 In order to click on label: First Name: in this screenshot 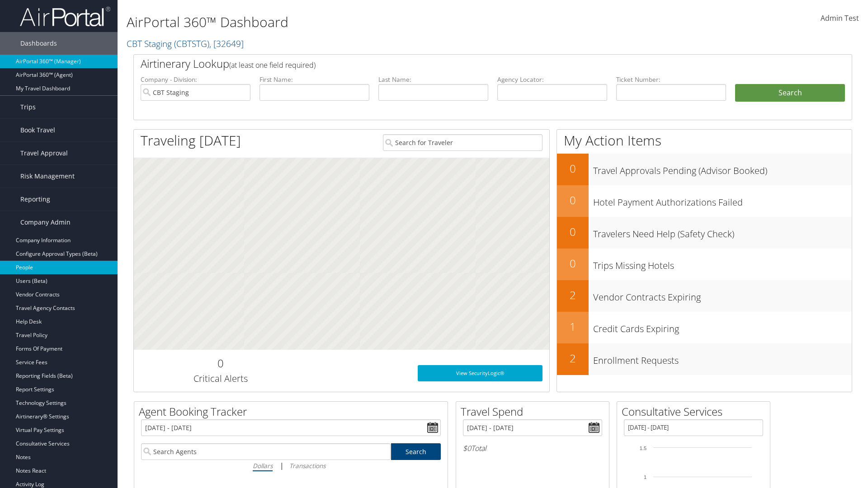, I will do `click(314, 79)`.